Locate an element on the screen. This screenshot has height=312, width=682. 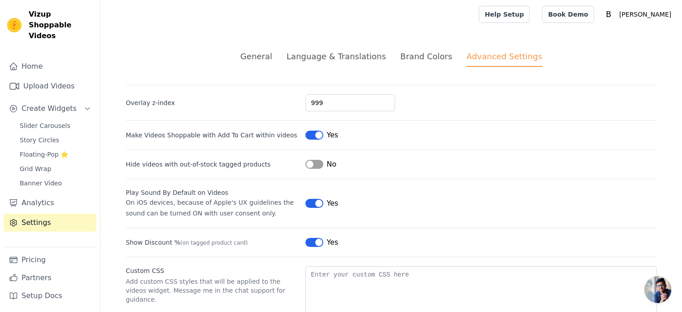
span: On iOS devices, because of Apple's UX guidelines the sound can be turned ON with user consent only. is located at coordinates (210, 208).